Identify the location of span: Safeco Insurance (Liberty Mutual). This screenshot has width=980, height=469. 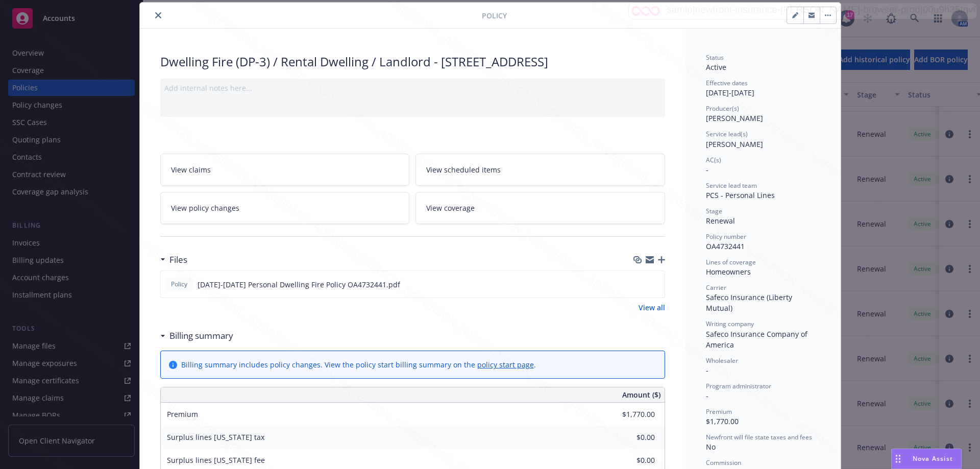
(750, 303).